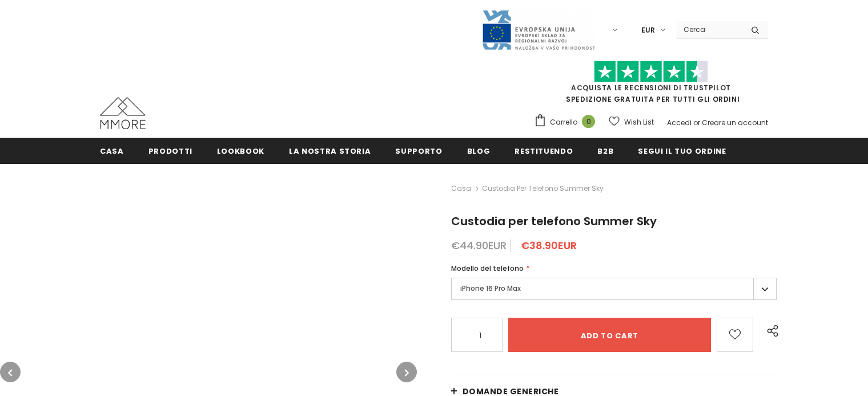 This screenshot has width=868, height=396. Describe the element at coordinates (610, 335) in the screenshot. I see `input: Add to cart` at that location.